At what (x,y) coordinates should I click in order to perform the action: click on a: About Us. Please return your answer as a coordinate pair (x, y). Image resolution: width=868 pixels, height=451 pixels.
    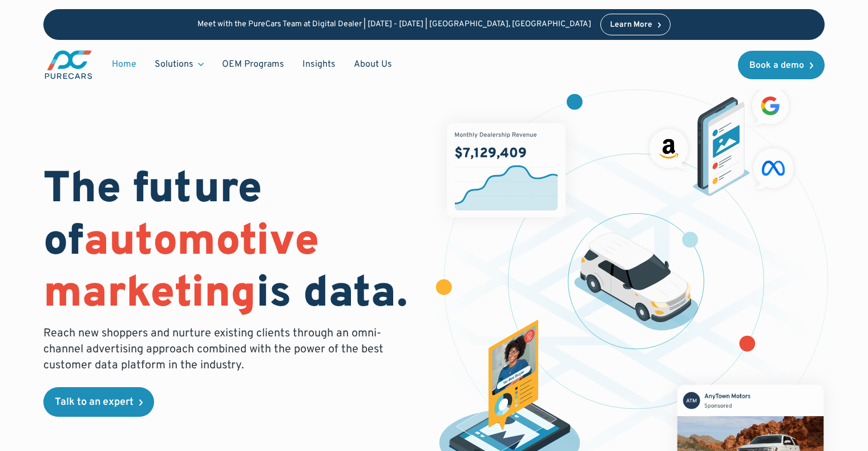
    Looking at the image, I should click on (373, 64).